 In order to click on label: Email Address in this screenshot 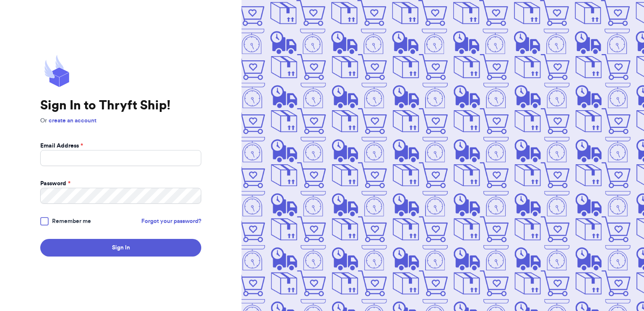, I will do `click(62, 146)`.